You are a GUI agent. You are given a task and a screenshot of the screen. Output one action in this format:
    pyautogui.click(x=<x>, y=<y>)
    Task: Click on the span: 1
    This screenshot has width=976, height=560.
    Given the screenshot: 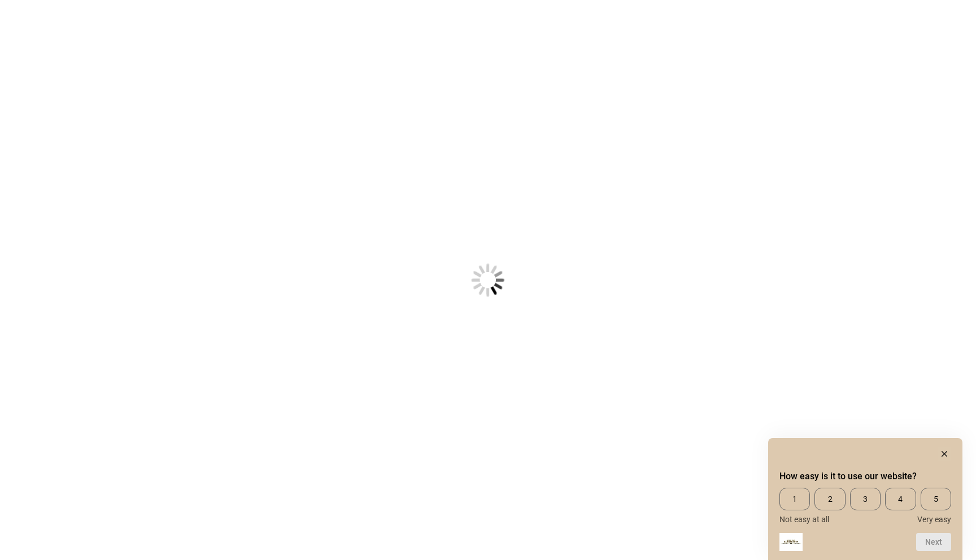 What is the action you would take?
    pyautogui.click(x=795, y=499)
    